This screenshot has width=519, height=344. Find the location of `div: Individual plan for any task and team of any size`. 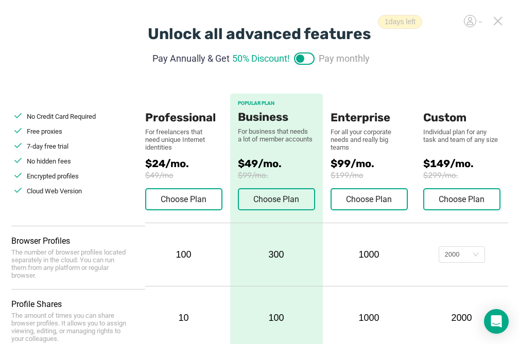

div: Individual plan for any task and team of any size is located at coordinates (462, 136).